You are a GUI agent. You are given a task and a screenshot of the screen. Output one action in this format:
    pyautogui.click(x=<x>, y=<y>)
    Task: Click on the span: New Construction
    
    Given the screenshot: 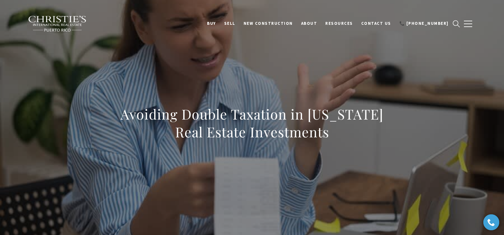 What is the action you would take?
    pyautogui.click(x=268, y=23)
    